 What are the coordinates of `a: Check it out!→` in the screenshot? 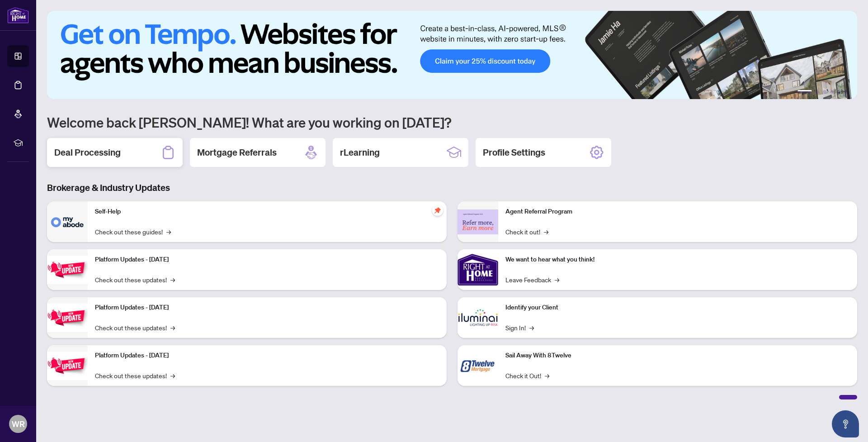 It's located at (527, 231).